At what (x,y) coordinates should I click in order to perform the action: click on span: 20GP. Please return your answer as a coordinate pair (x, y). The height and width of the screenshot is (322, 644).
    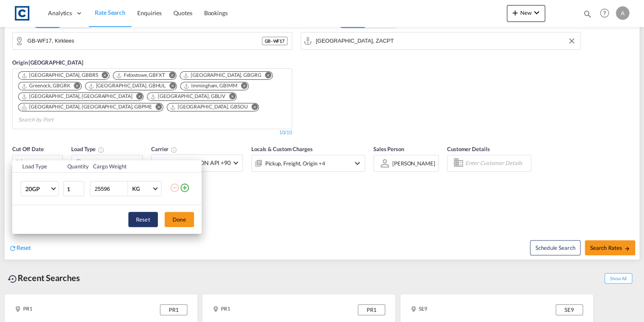
    Looking at the image, I should click on (37, 189).